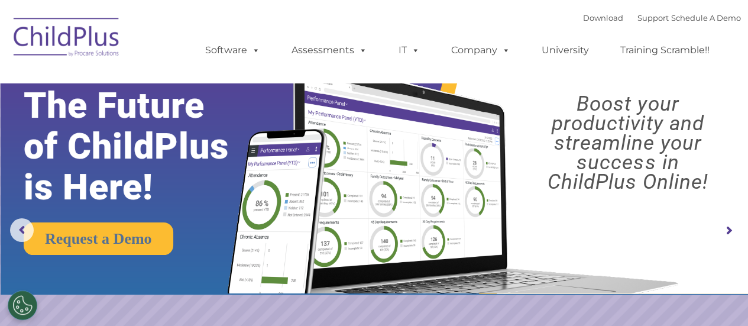 This screenshot has height=326, width=748. Describe the element at coordinates (653, 18) in the screenshot. I see `a: Support` at that location.